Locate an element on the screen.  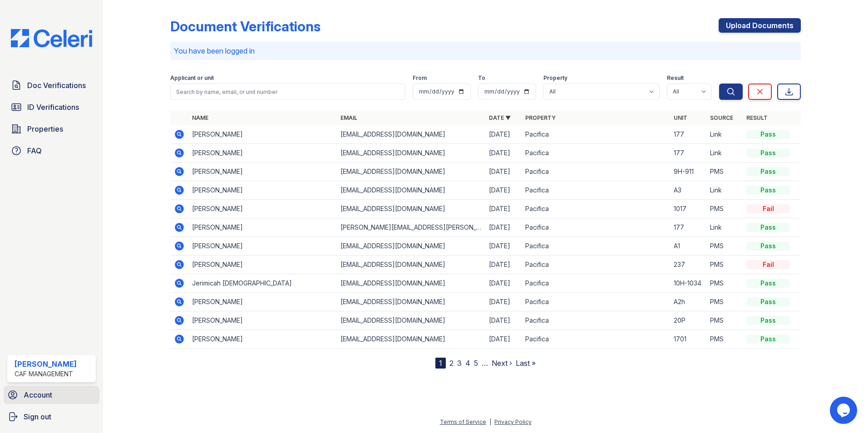
button: Sign out is located at coordinates (51, 417).